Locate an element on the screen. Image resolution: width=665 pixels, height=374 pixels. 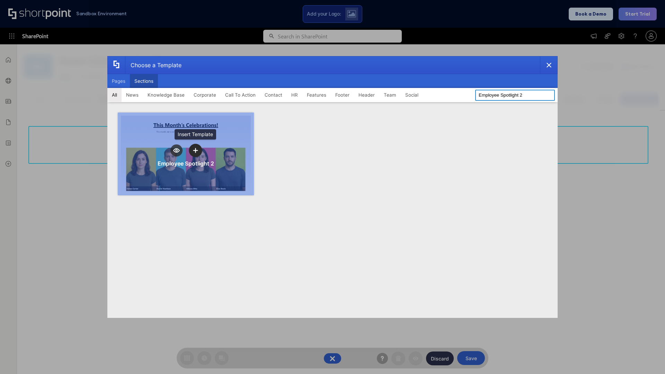
button: Team is located at coordinates (390, 95).